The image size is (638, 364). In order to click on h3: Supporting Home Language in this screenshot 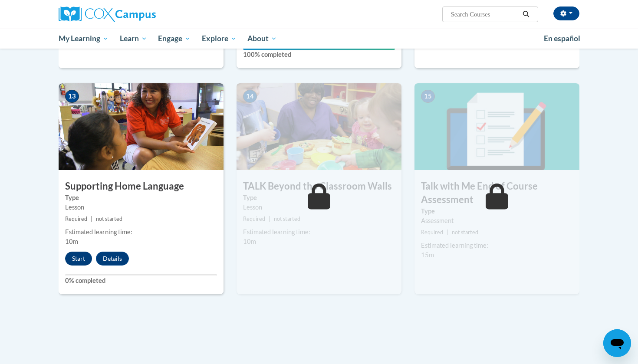, I will do `click(141, 186)`.